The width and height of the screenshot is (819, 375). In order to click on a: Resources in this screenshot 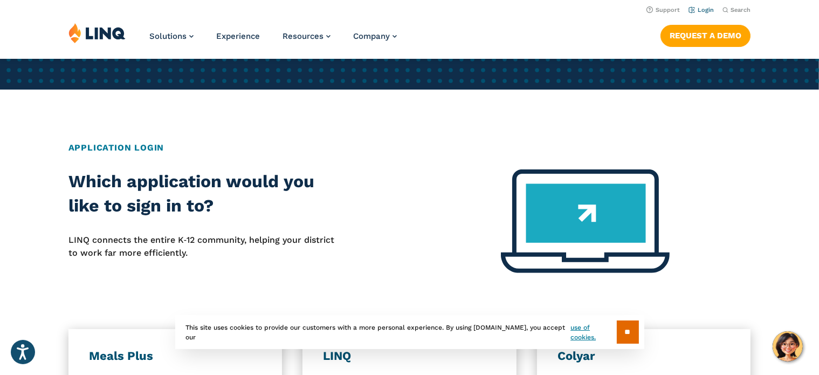, I will do `click(306, 36)`.